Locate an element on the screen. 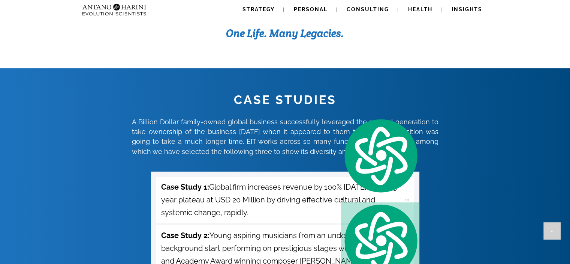  span: Insights is located at coordinates (467, 9).